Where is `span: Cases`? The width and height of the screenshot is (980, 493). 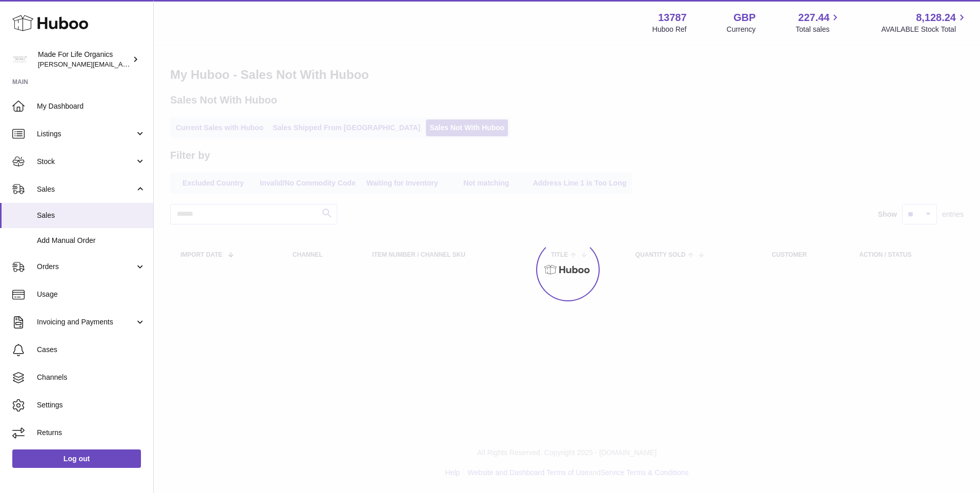
span: Cases is located at coordinates (91, 350).